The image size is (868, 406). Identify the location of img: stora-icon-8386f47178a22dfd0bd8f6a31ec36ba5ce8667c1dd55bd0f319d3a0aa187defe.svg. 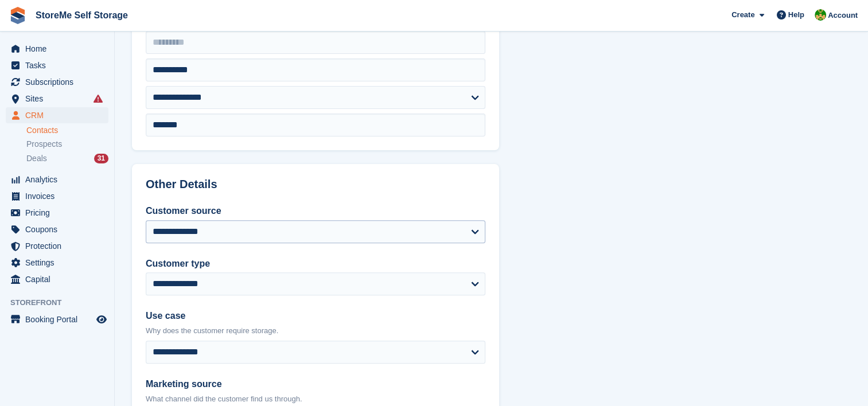
(18, 15).